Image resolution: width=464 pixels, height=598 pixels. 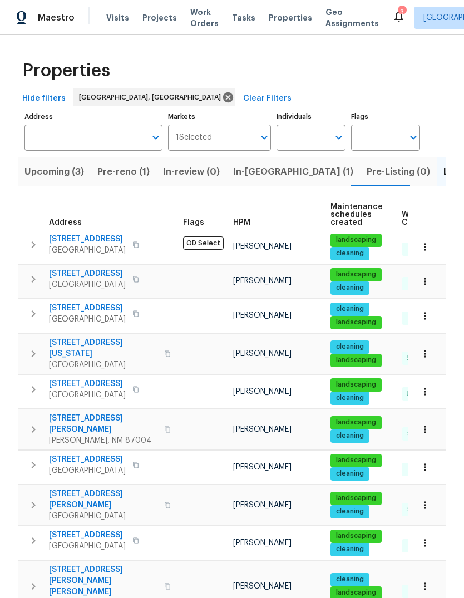 I want to click on span: Visits, so click(x=117, y=18).